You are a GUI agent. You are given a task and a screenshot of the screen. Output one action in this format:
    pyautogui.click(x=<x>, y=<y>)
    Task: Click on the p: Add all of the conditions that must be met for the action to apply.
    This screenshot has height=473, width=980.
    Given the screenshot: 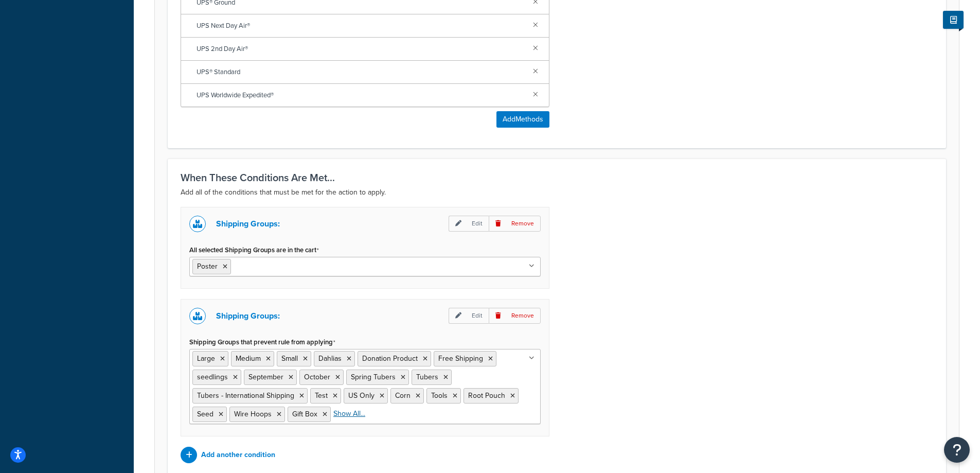 What is the action you would take?
    pyautogui.click(x=557, y=193)
    